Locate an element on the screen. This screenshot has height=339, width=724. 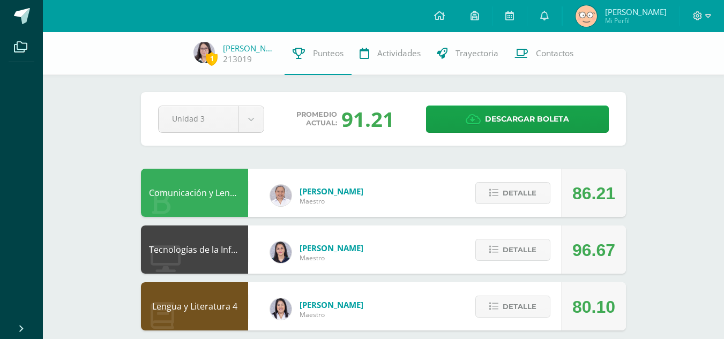
a: Trayectoria is located at coordinates (467, 54).